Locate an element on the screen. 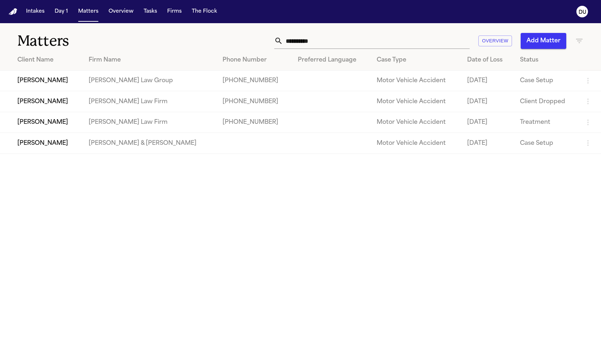  a: Overview is located at coordinates (121, 12).